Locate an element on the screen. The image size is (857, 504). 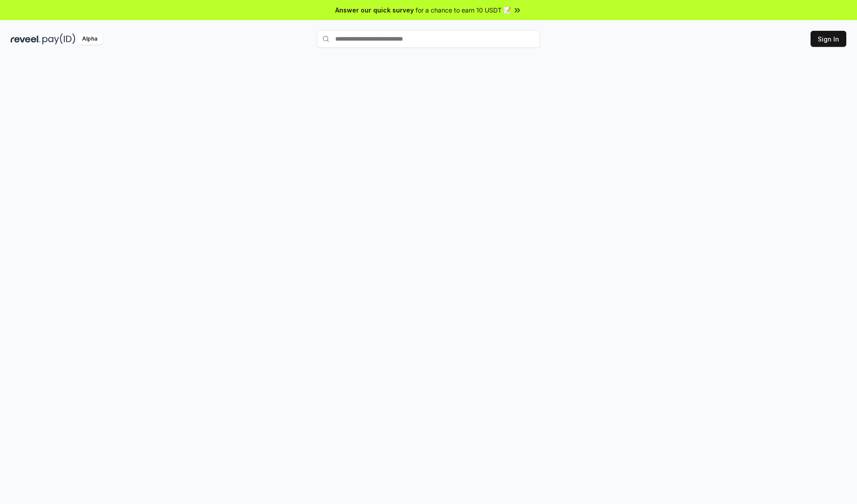
button: Sign In is located at coordinates (829, 39).